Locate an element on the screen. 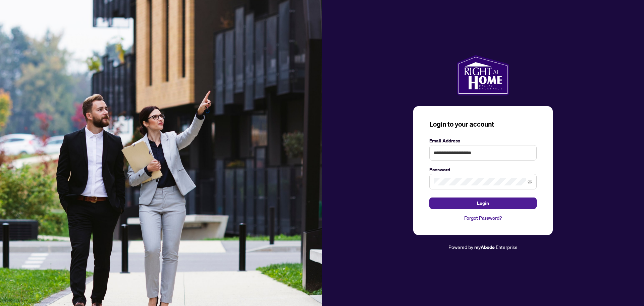  span: eye-invisible is located at coordinates (530, 182).